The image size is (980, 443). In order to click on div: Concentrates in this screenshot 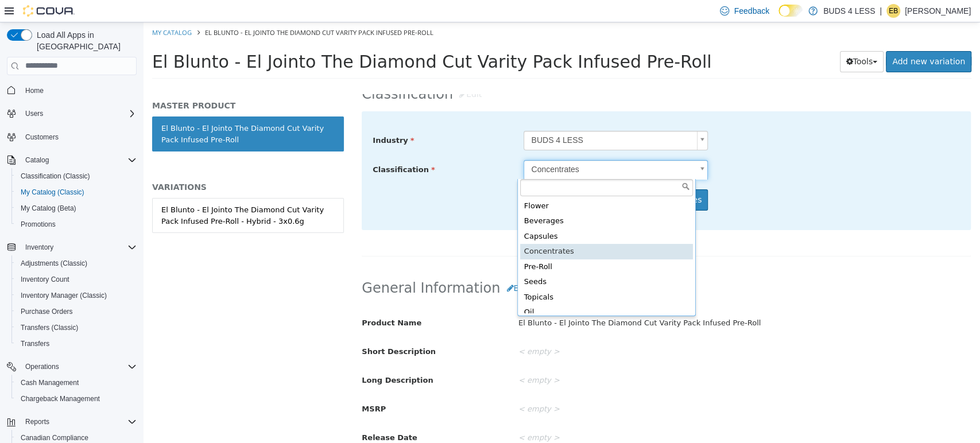, I will do `click(463, 229)`.